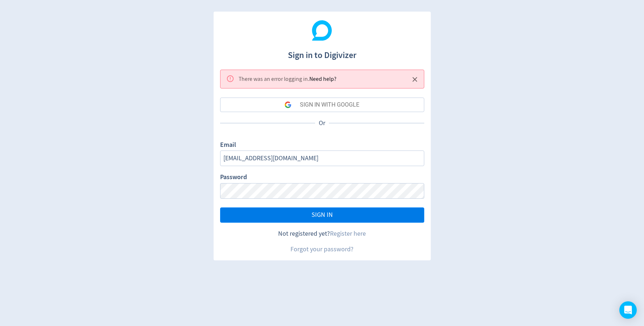  What do you see at coordinates (228, 146) in the screenshot?
I see `label: Email` at bounding box center [228, 146].